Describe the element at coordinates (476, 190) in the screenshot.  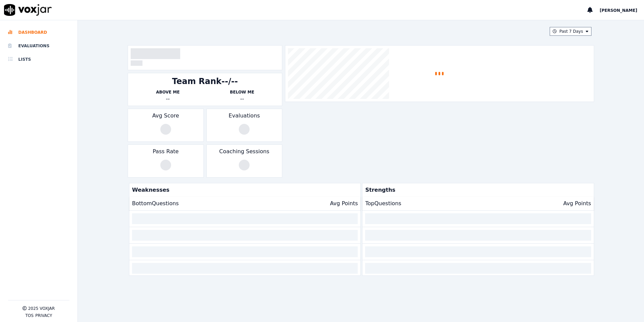
I see `p: Strengths` at that location.